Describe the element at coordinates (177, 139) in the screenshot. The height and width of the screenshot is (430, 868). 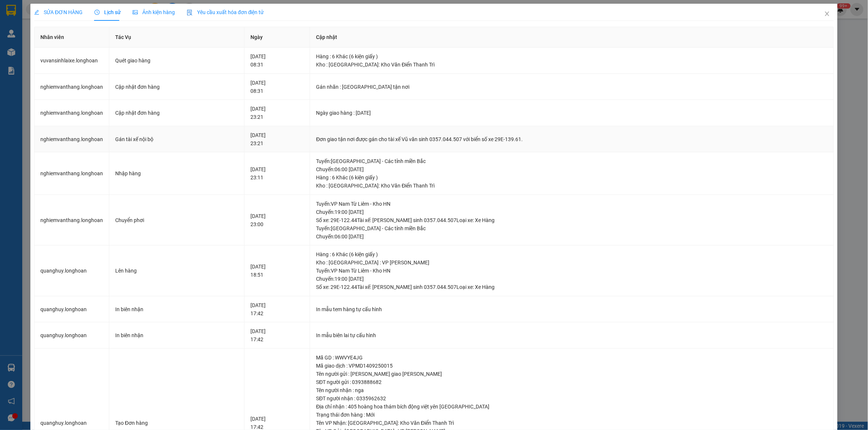
I see `div: Gán tài xế nội bộ` at that location.